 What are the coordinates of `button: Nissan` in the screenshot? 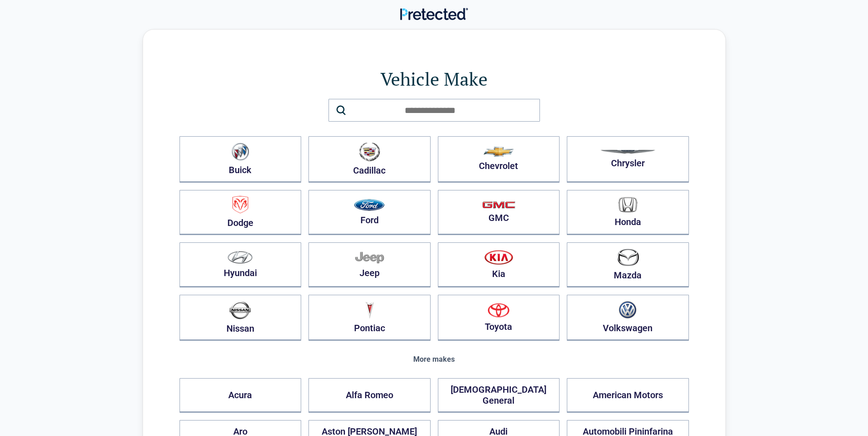 It's located at (240, 317).